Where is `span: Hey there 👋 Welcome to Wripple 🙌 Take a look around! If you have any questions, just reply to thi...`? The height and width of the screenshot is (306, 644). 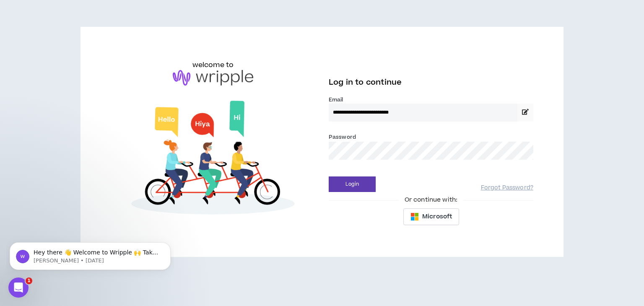
span: Hey there 👋 Welcome to Wripple 🙌 Take a look around! If you have any questions, just reply to thi... is located at coordinates (89, 40).